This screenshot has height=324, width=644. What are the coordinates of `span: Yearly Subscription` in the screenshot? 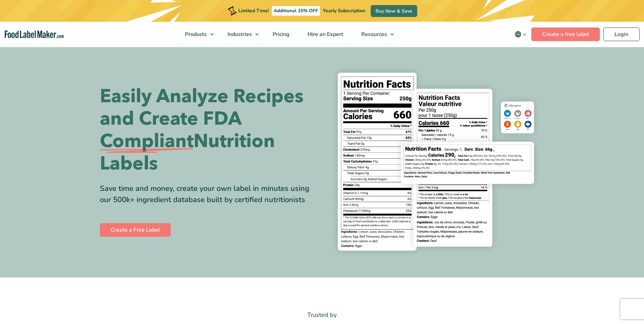 It's located at (344, 11).